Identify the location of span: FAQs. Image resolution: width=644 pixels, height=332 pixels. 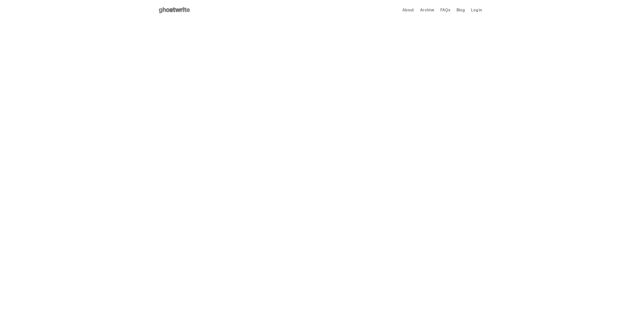
(445, 10).